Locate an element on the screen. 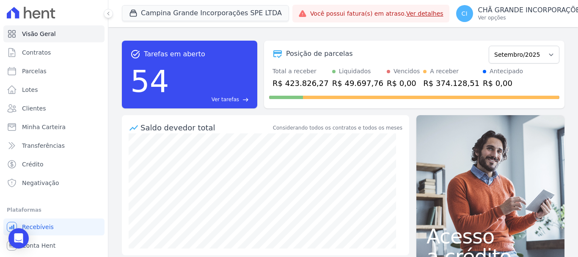 The height and width of the screenshot is (257, 578). span: east is located at coordinates (246, 99).